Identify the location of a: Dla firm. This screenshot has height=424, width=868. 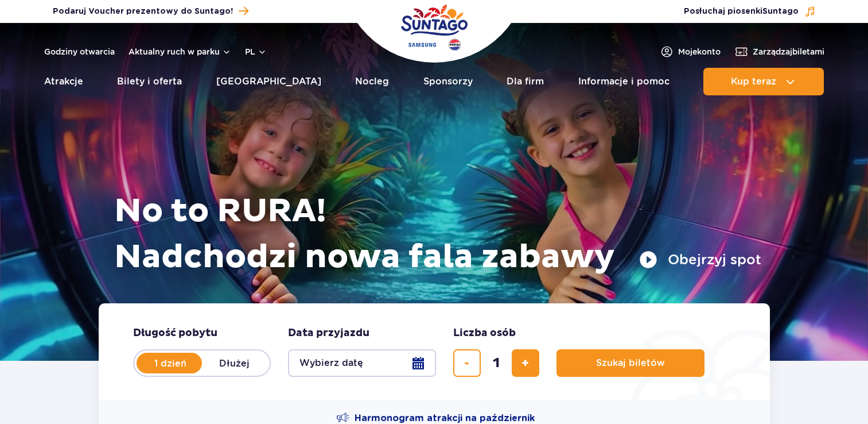
(525, 82).